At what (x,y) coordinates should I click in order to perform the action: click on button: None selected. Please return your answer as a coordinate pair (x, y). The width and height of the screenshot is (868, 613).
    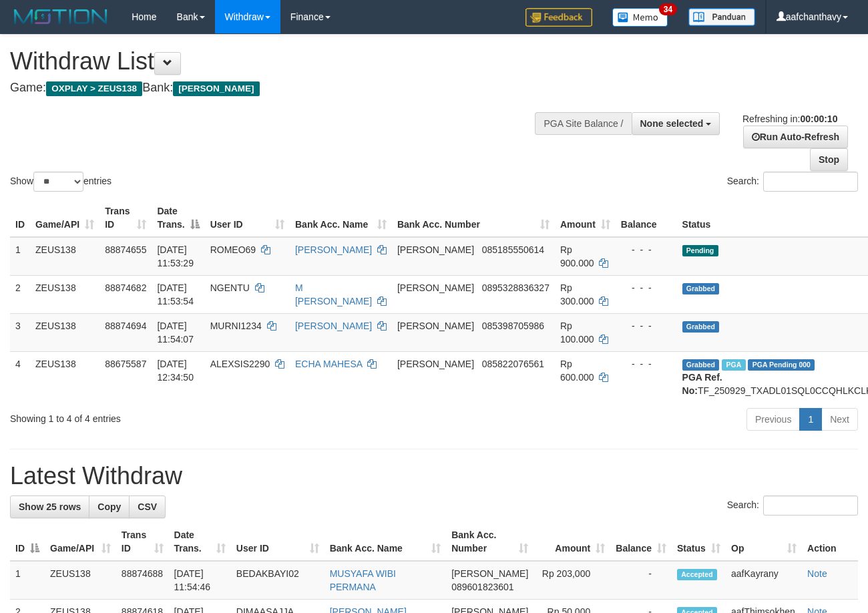
    Looking at the image, I should click on (676, 124).